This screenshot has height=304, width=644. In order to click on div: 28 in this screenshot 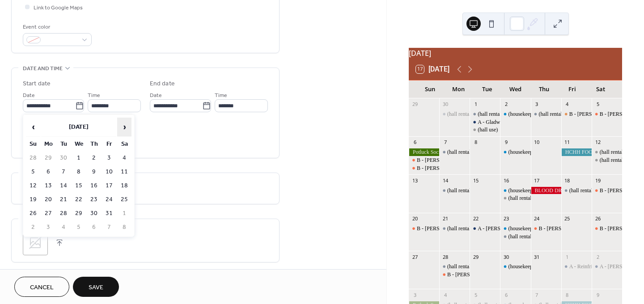, I will do `click(445, 257)`.